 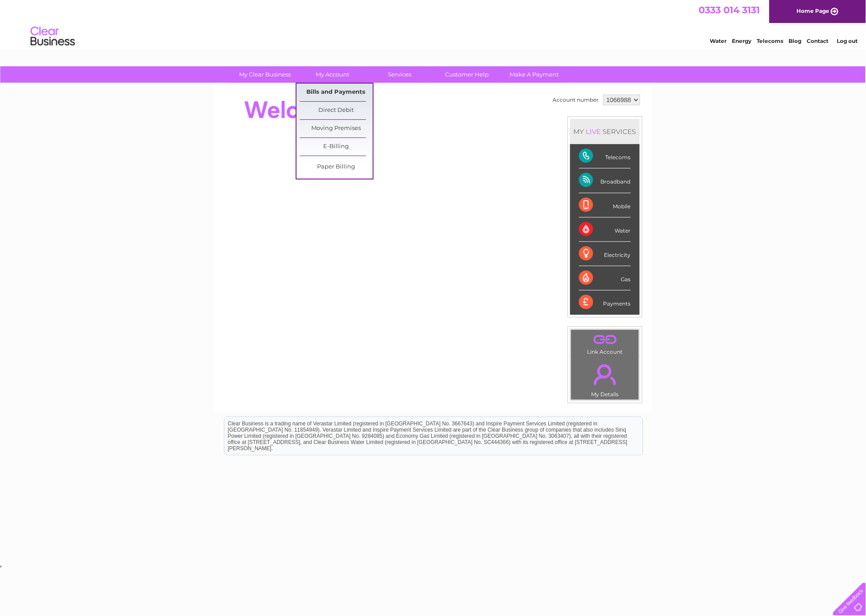 I want to click on td: Link Account, so click(x=605, y=343).